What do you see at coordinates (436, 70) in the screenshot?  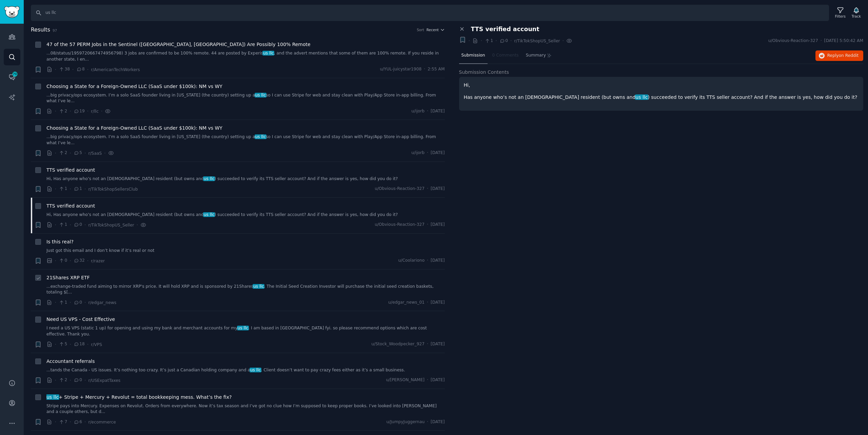 I see `span: 2:55 AM` at bounding box center [436, 70].